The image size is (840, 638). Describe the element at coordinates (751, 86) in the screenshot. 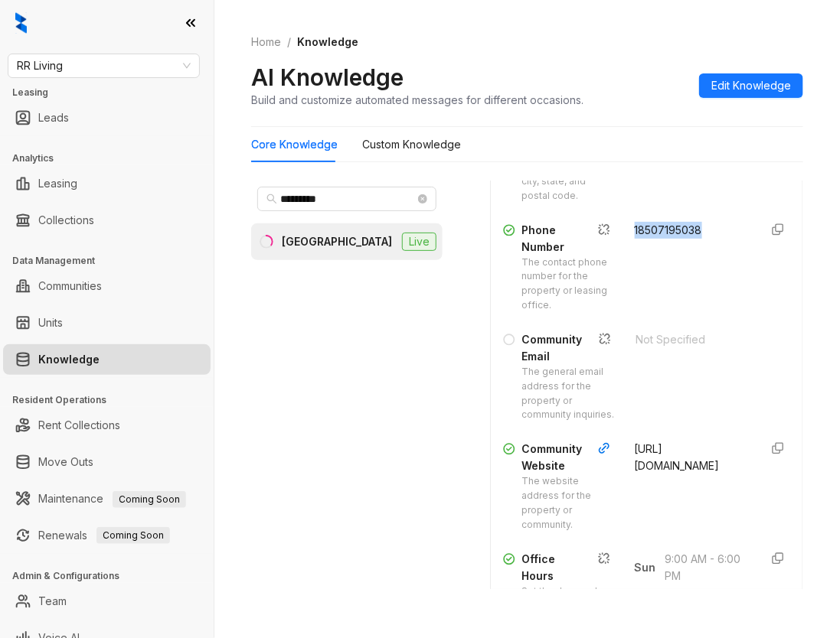

I see `span: Edit Knowledge` at that location.